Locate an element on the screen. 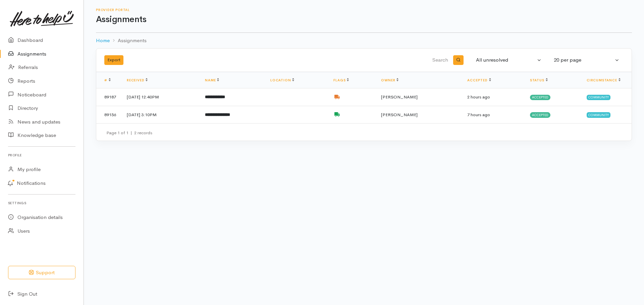  nav: breadcrumb is located at coordinates (364, 41).